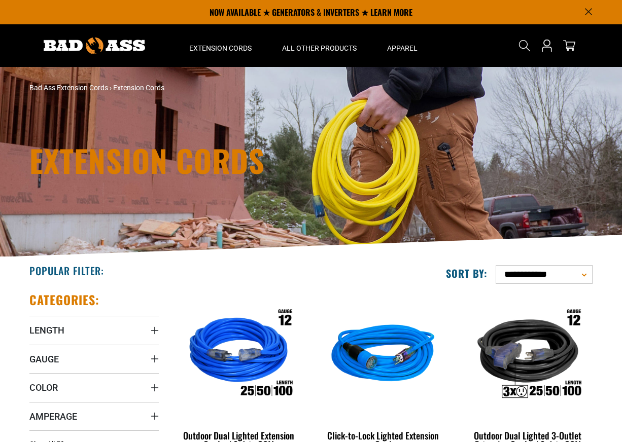 The height and width of the screenshot is (442, 622). What do you see at coordinates (467, 273) in the screenshot?
I see `label: Sort by:` at bounding box center [467, 273].